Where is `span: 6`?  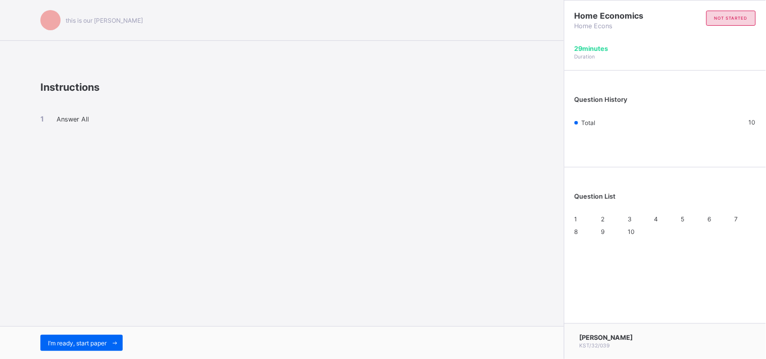
span: 6 is located at coordinates (709, 219).